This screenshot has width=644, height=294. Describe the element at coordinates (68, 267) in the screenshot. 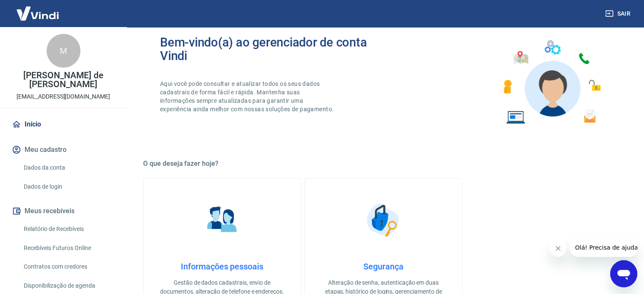

I see `a: Contratos com credores` at that location.